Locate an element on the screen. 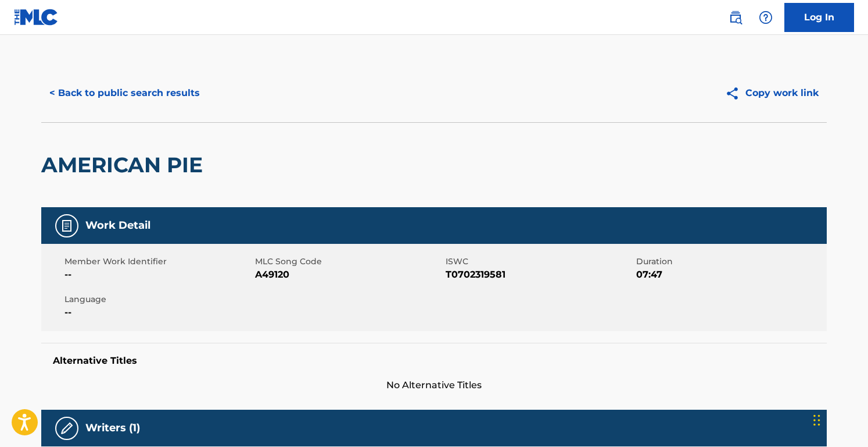 This screenshot has width=868, height=447. span: Member Work Identifier is located at coordinates (158, 261).